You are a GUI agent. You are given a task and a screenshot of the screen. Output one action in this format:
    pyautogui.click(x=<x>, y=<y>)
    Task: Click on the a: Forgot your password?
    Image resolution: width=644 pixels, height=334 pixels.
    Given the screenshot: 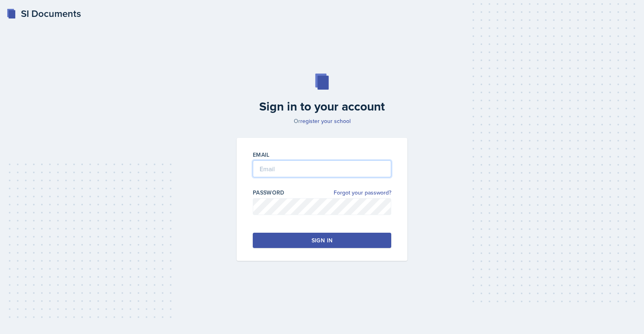 What is the action you would take?
    pyautogui.click(x=362, y=192)
    